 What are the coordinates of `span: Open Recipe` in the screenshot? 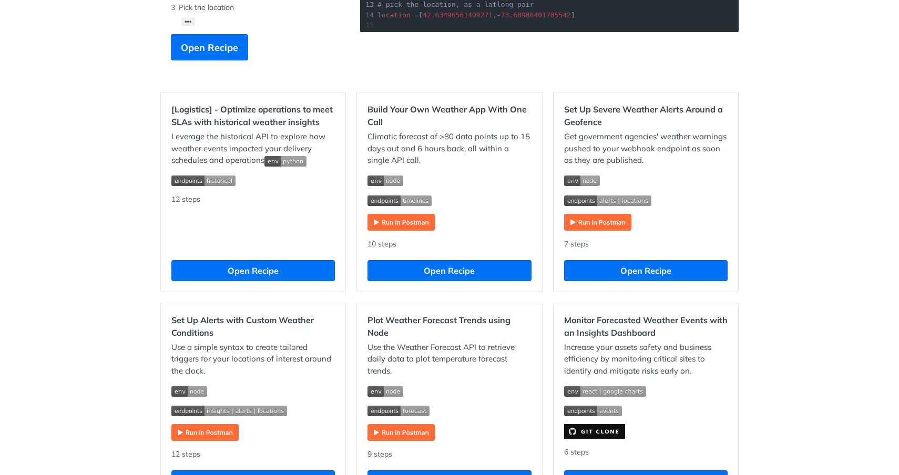 It's located at (209, 47).